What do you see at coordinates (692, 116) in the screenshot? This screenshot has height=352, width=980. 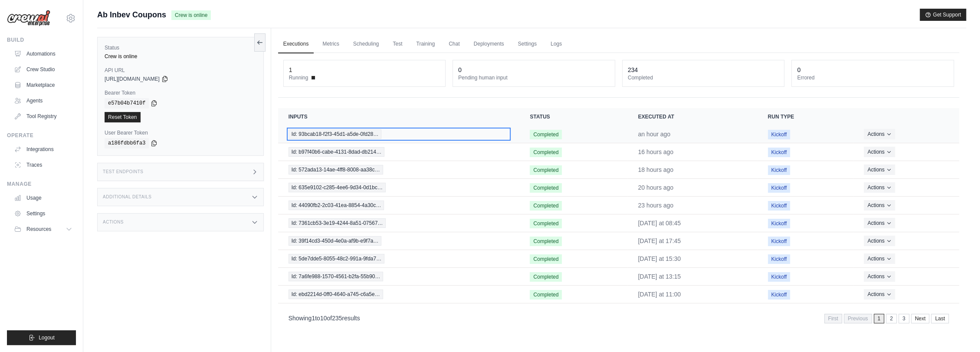 I see `th: Executed at` at bounding box center [692, 116].